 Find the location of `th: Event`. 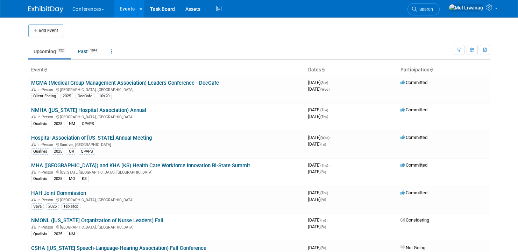

th: Event is located at coordinates (167, 70).